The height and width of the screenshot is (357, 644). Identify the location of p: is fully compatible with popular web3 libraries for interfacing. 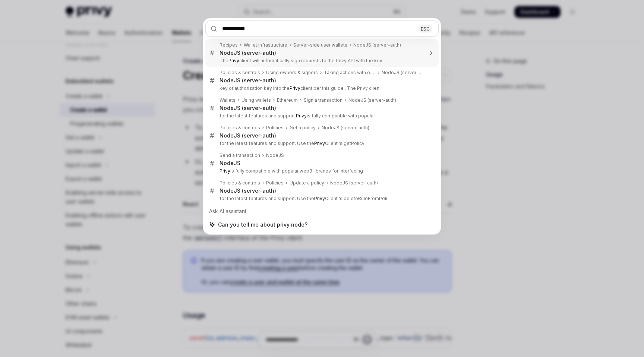
(321, 171).